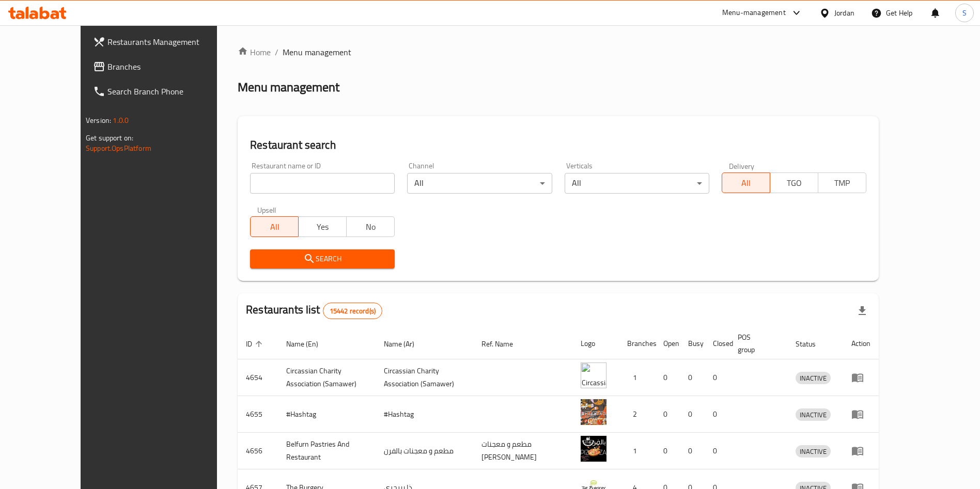 Image resolution: width=980 pixels, height=489 pixels. I want to click on span: TGO, so click(794, 183).